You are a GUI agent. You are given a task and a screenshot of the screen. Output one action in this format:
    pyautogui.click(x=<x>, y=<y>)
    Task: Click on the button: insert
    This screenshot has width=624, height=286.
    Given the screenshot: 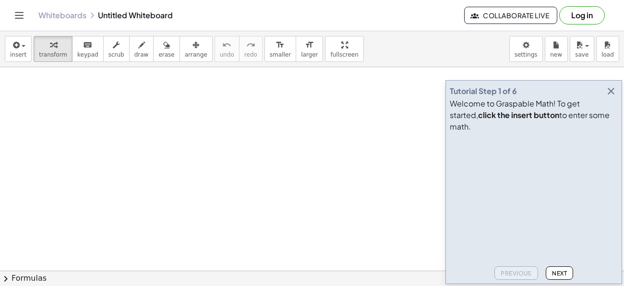 What is the action you would take?
    pyautogui.click(x=18, y=49)
    